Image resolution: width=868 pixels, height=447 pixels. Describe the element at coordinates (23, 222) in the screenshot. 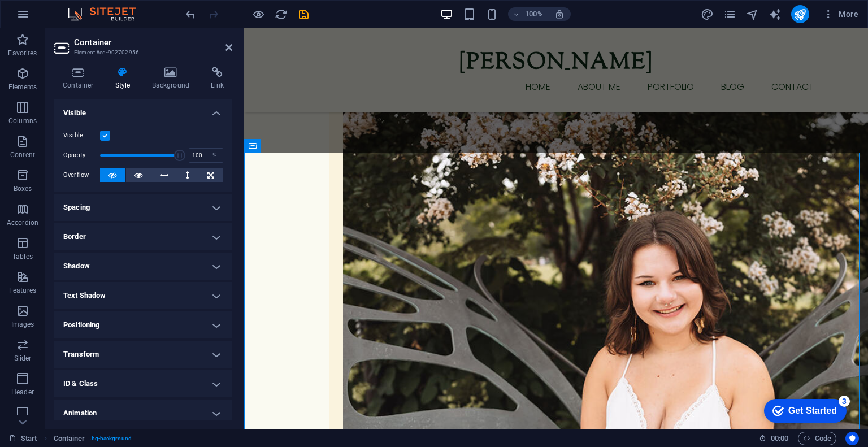

I see `p: Accordion` at that location.